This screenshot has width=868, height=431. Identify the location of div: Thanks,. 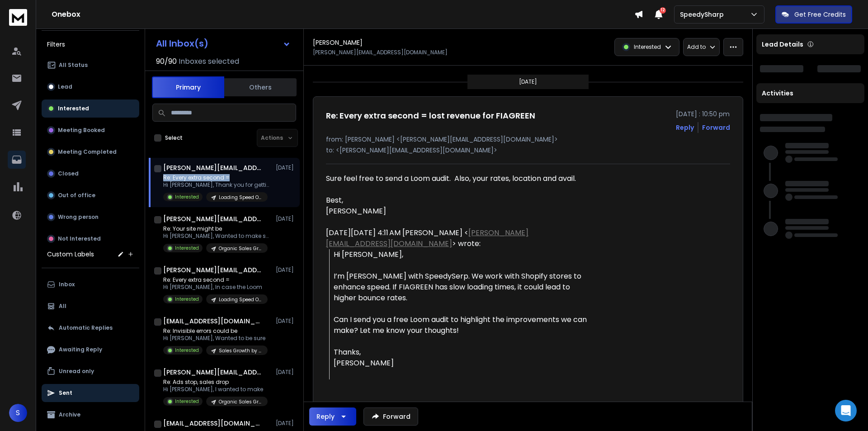
(462, 352).